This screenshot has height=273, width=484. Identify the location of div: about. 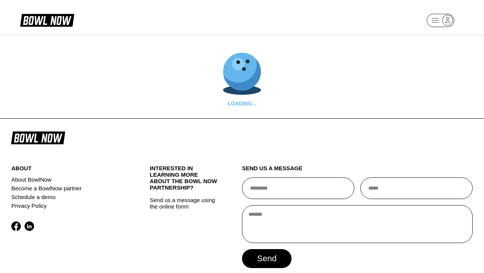
(69, 170).